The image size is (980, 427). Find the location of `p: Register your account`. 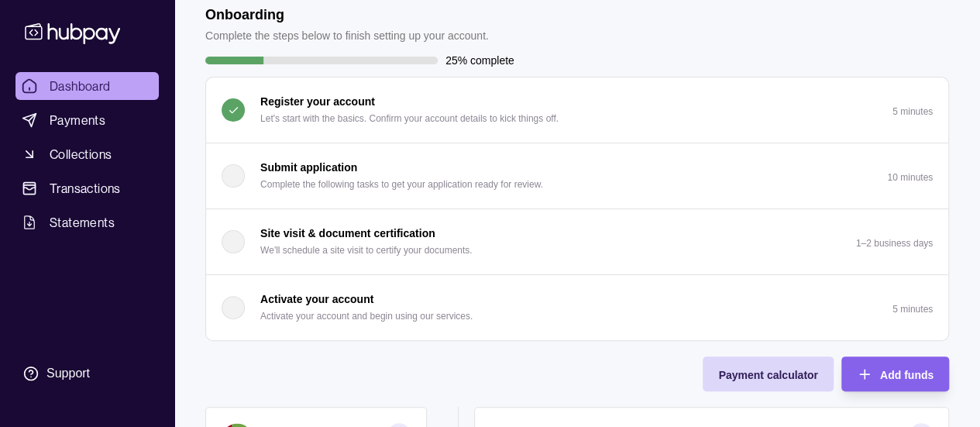

p: Register your account is located at coordinates (318, 102).